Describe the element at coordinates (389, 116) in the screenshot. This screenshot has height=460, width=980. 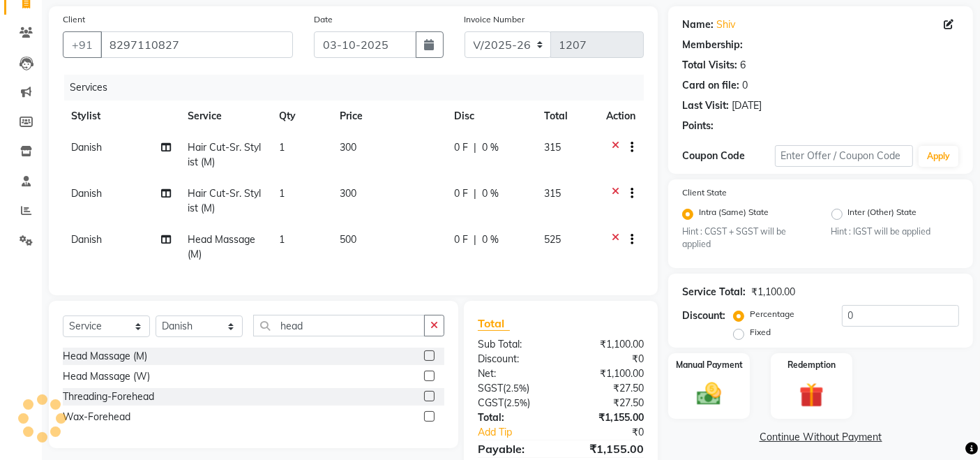
I see `th: Price` at that location.